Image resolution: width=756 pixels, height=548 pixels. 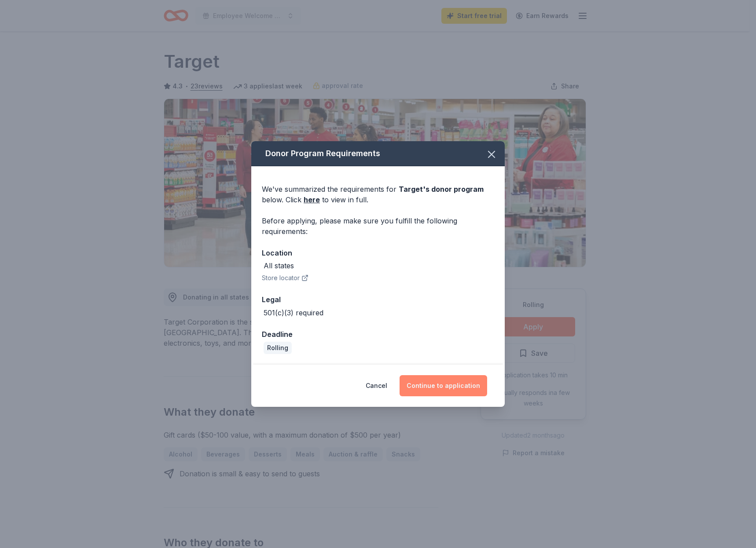 What do you see at coordinates (443, 386) in the screenshot?
I see `button: Continue to application` at bounding box center [443, 386].